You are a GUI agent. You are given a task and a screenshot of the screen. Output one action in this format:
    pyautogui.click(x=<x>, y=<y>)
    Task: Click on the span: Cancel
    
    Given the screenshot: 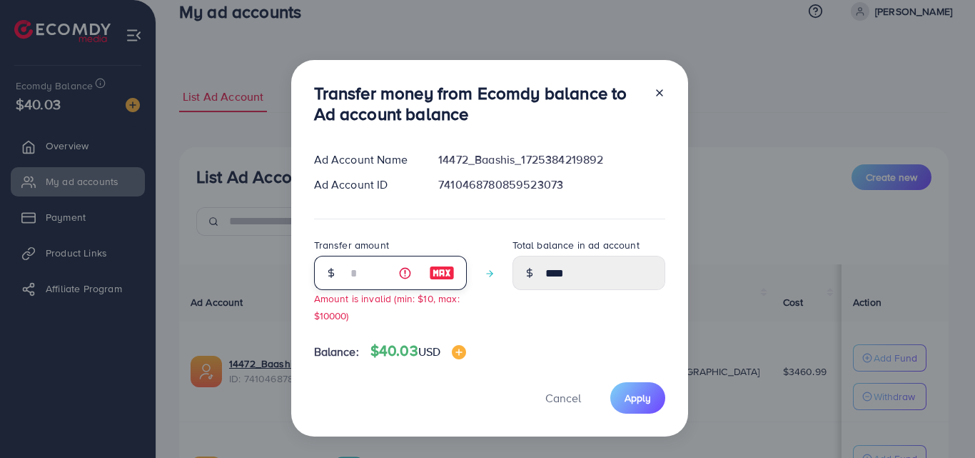 What is the action you would take?
    pyautogui.click(x=563, y=398)
    